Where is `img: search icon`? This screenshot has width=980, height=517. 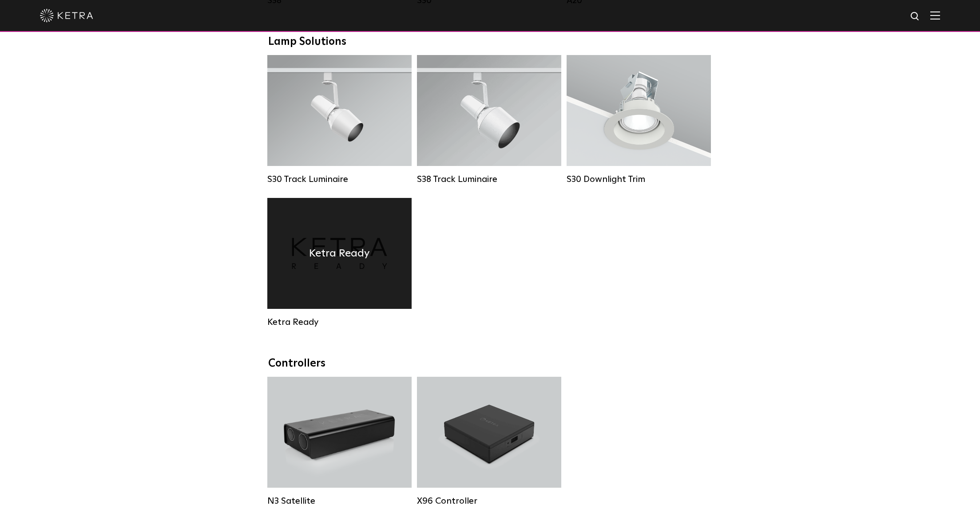
img: search icon is located at coordinates (915, 17).